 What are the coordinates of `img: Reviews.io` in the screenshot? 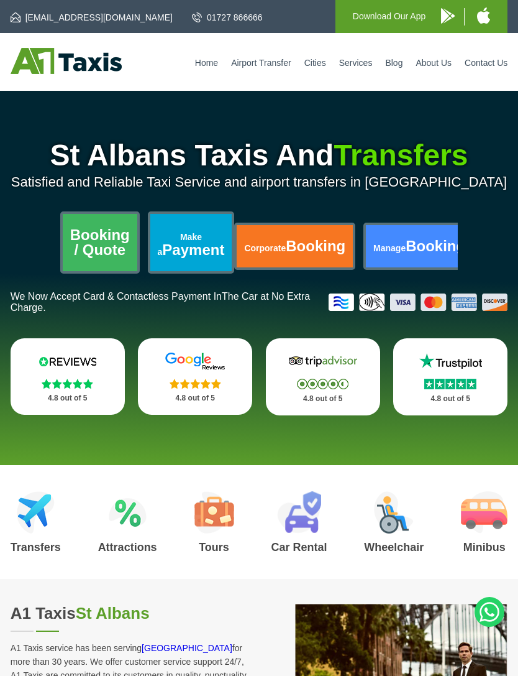 It's located at (68, 361).